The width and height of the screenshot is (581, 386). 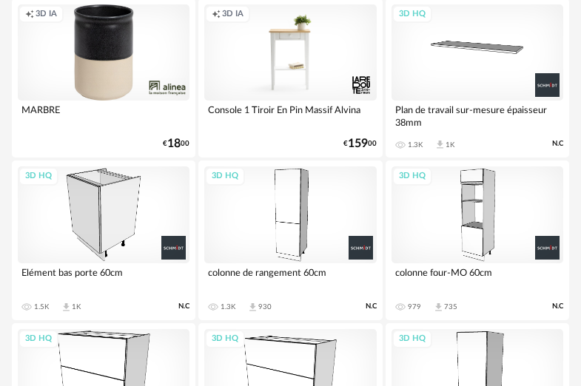 I want to click on div: colonne four-MO 60cm, so click(x=477, y=278).